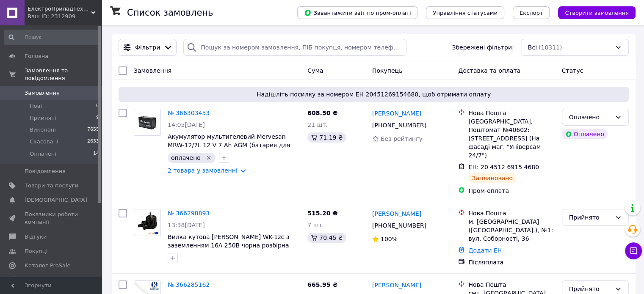 The image size is (644, 294). I want to click on span: Управління статусами, so click(465, 13).